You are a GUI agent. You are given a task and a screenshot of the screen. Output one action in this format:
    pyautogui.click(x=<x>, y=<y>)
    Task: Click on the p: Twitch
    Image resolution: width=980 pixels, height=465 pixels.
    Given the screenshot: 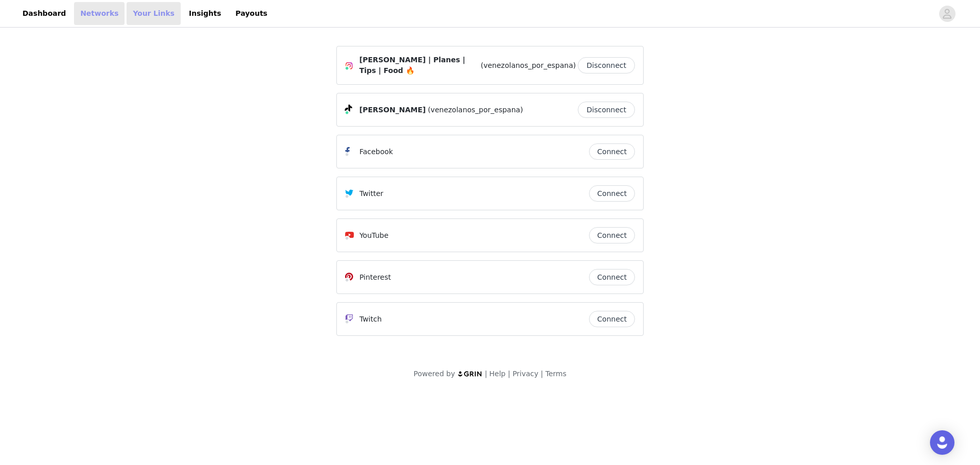 What is the action you would take?
    pyautogui.click(x=371, y=319)
    